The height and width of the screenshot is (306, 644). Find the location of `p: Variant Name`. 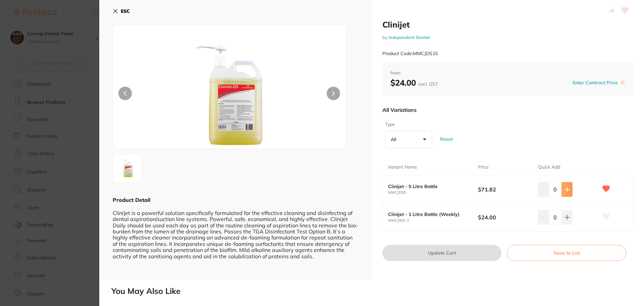

p: Variant Name is located at coordinates (402, 167).